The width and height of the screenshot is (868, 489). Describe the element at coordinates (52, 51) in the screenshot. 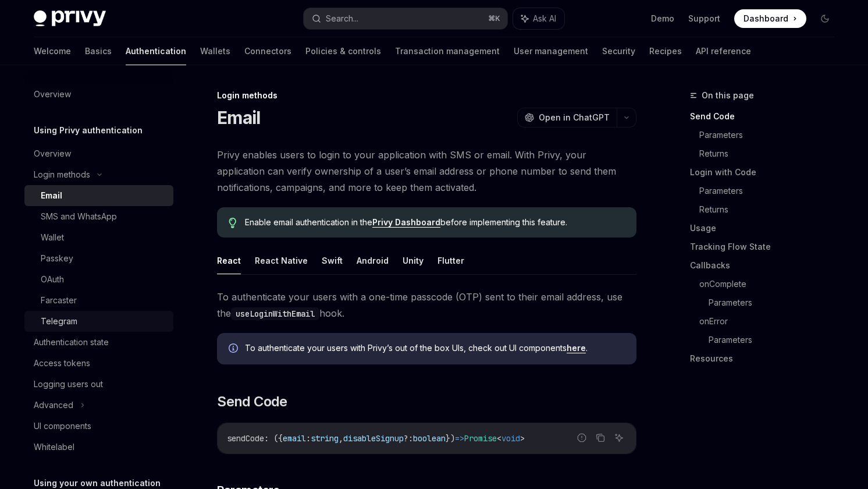

I see `a: Welcome` at that location.